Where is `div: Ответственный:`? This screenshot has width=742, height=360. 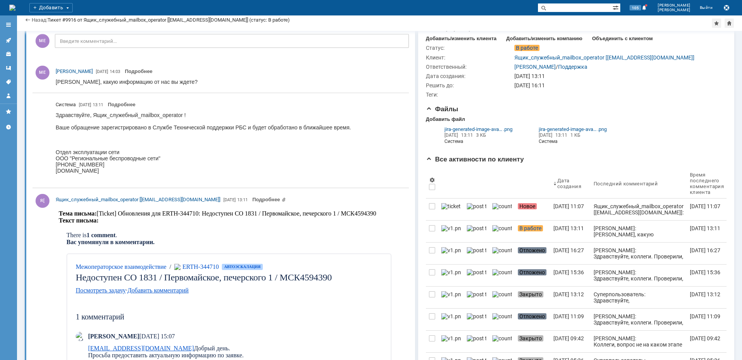 div: Ответственный: is located at coordinates (469, 67).